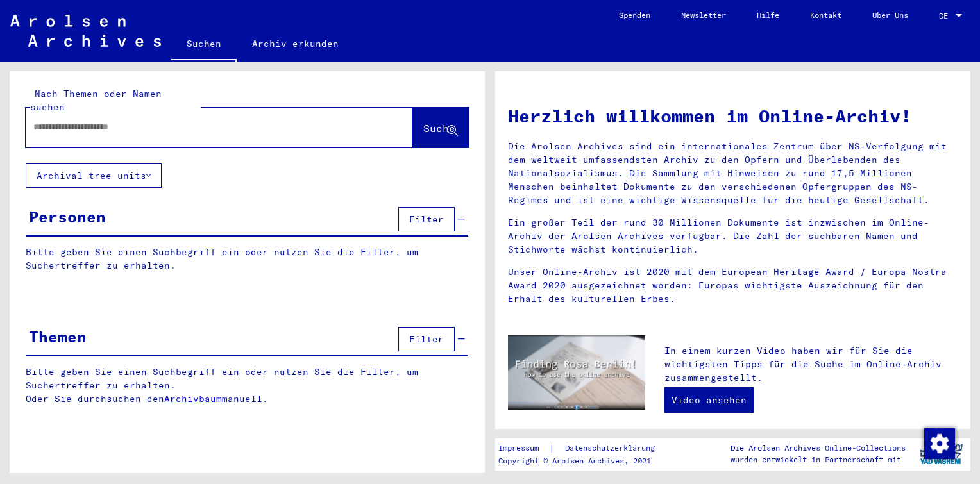  What do you see at coordinates (584, 461) in the screenshot?
I see `p: Copyright © Arolsen Archives, 2021` at bounding box center [584, 461].